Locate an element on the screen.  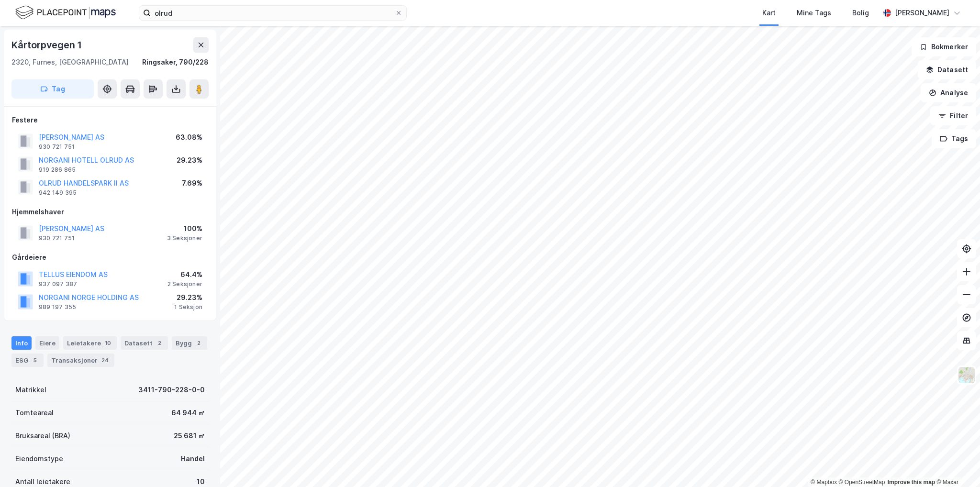
div: Eiendomstype is located at coordinates (39, 459).